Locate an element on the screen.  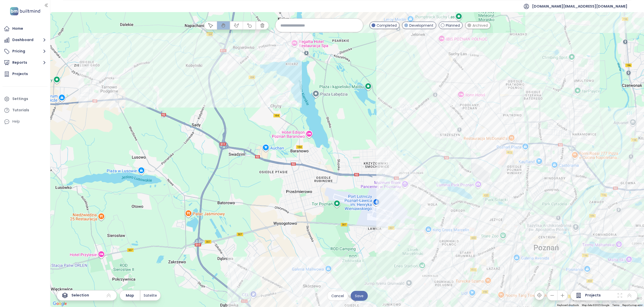
div: Home is located at coordinates (18, 29).